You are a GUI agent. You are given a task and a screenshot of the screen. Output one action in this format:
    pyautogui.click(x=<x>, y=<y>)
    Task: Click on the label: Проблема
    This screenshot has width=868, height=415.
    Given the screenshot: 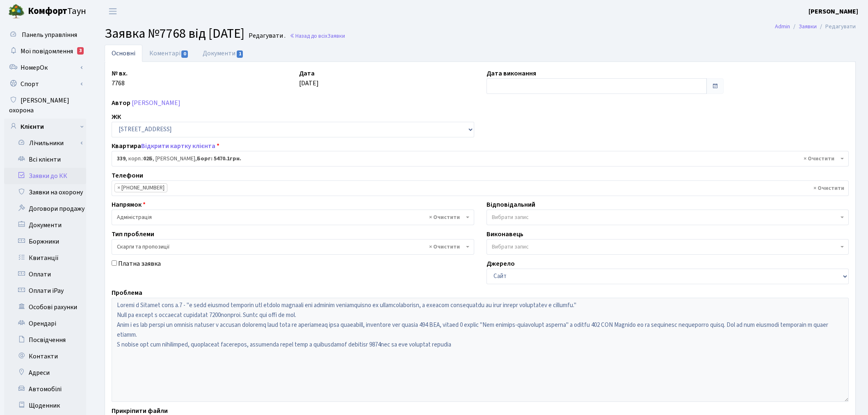 What is the action you would take?
    pyautogui.click(x=127, y=293)
    